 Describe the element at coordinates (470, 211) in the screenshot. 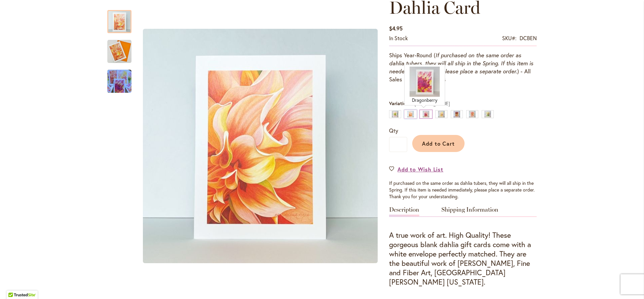

I see `a: Shipping Information` at that location.